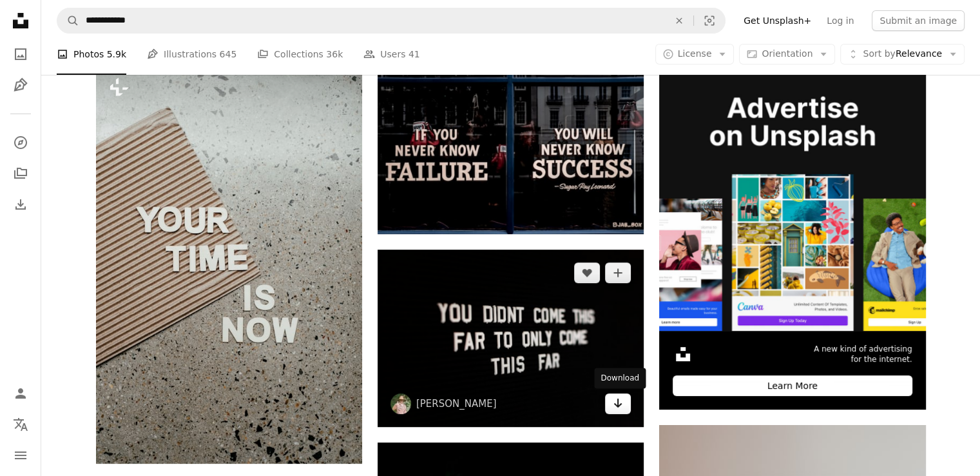  I want to click on button: Search Unsplash, so click(69, 21).